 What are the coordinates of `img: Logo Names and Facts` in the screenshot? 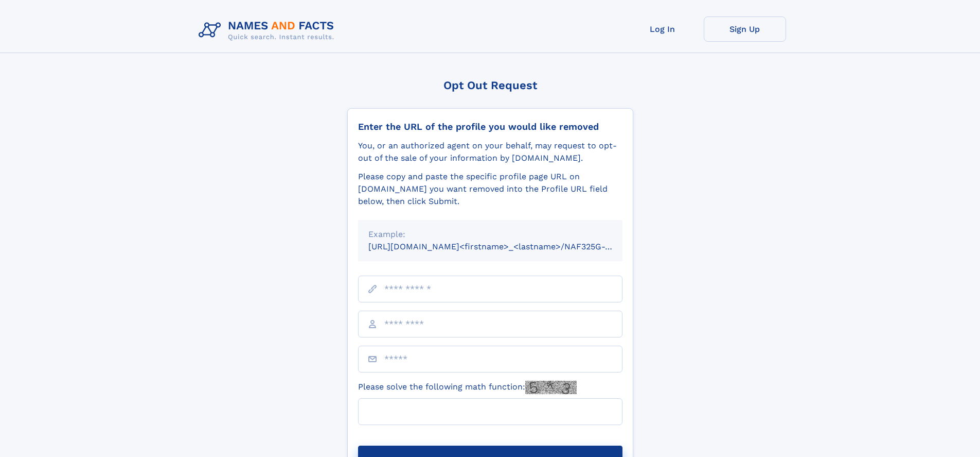 It's located at (269, 30).